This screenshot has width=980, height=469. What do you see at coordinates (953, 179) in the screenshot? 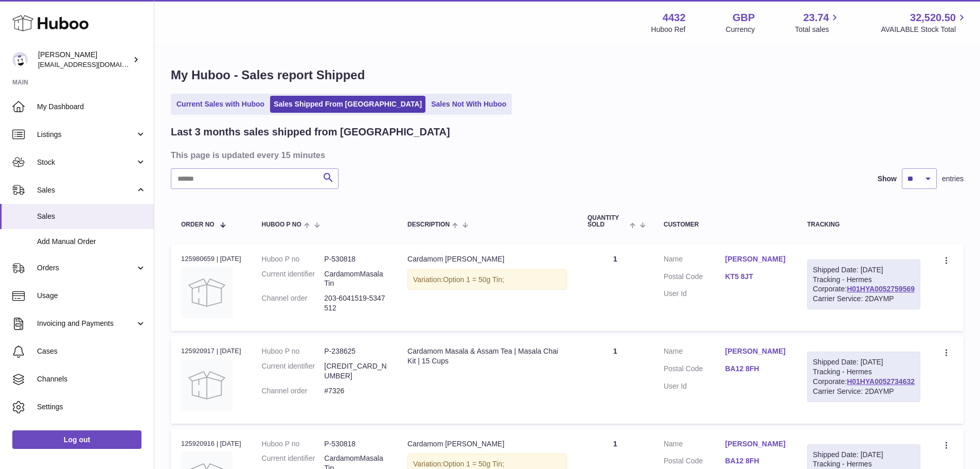
I see `span: entries` at bounding box center [953, 179].